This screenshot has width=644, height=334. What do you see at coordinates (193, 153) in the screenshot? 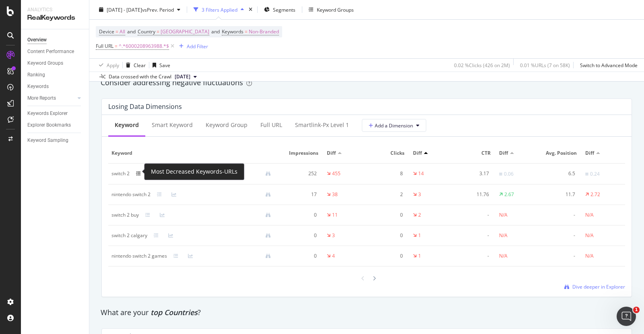
I see `span: Keyword` at bounding box center [193, 153].